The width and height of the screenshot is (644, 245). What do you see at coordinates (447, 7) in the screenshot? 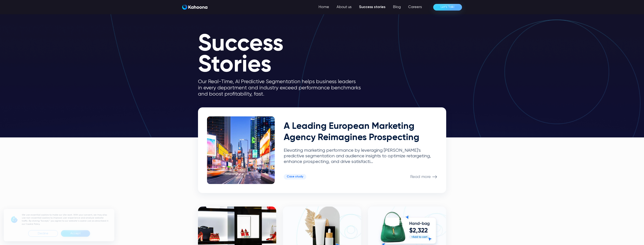
I see `div: Let’s Talk!` at bounding box center [447, 7].